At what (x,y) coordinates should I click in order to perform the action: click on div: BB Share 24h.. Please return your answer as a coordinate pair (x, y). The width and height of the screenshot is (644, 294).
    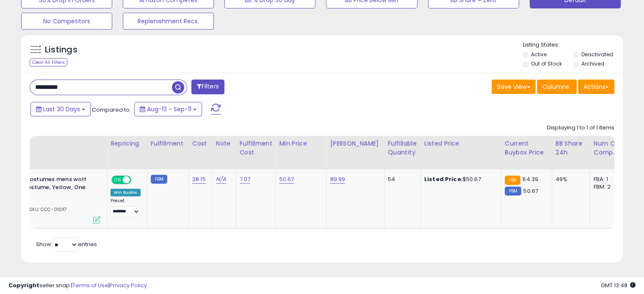
    Looking at the image, I should click on (570, 148).